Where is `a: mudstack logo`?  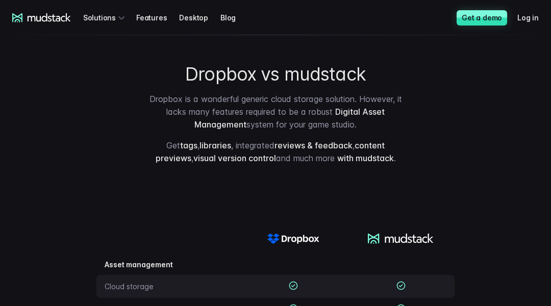
a: mudstack logo is located at coordinates (41, 18).